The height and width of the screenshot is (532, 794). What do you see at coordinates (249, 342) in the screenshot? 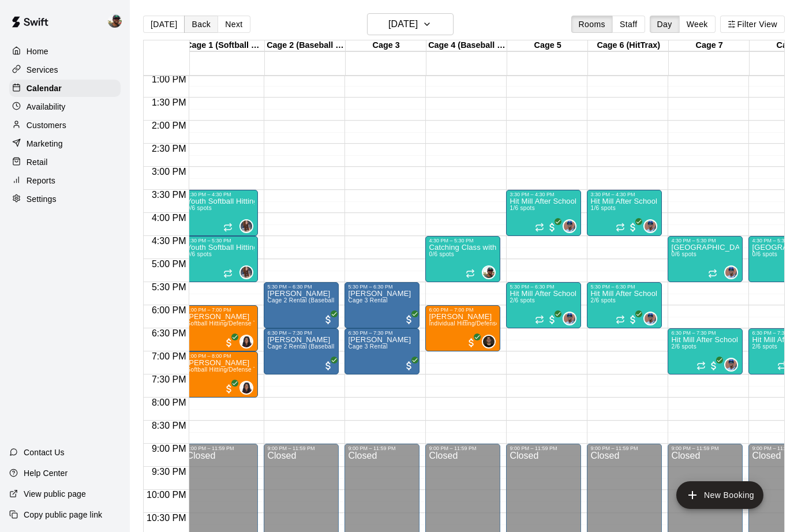
I see `span: KaDedra Temple` at bounding box center [249, 342].